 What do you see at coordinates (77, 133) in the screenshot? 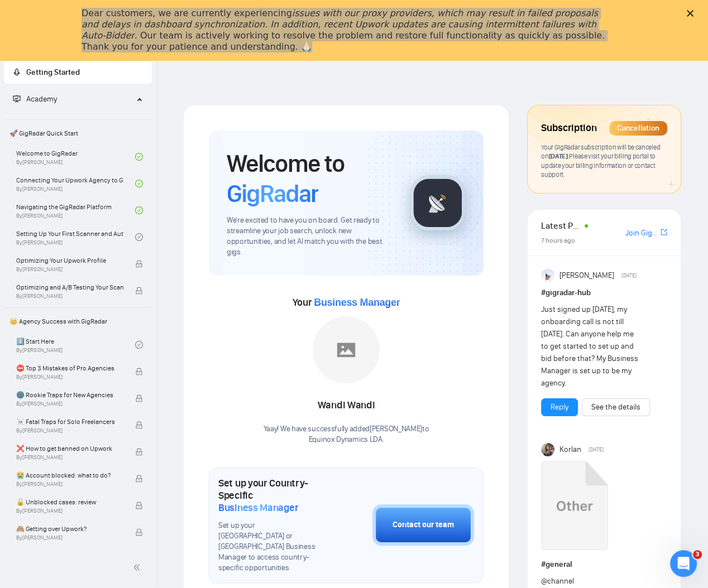
I see `span: 🚀 GigRadar Quick Start` at bounding box center [77, 133].